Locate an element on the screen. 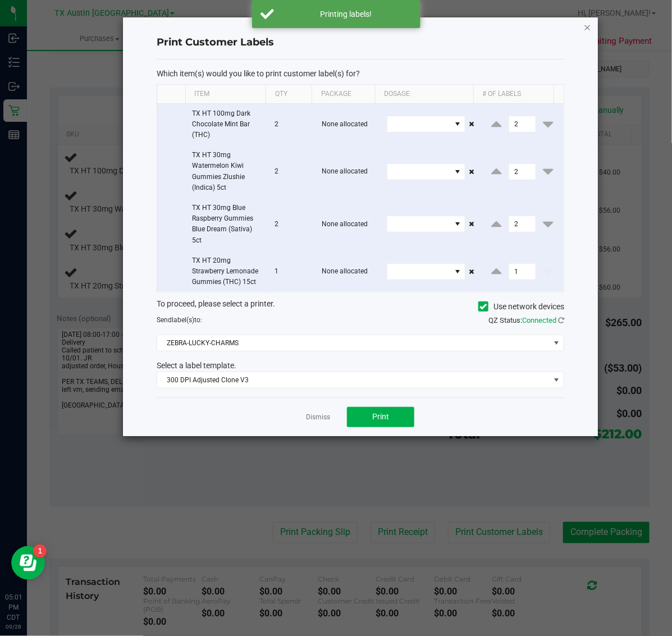  span: label(s) is located at coordinates (183, 320).